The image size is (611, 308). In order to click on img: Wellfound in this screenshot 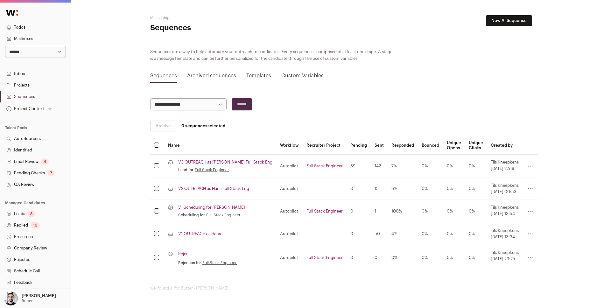, I will do `click(12, 13)`.